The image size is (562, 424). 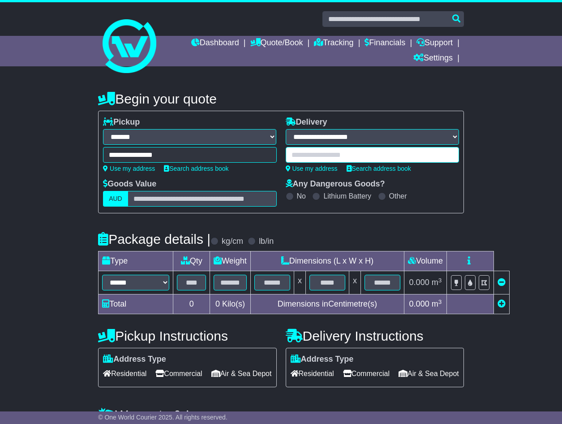 What do you see at coordinates (385, 43) in the screenshot?
I see `a: Financials` at bounding box center [385, 43].